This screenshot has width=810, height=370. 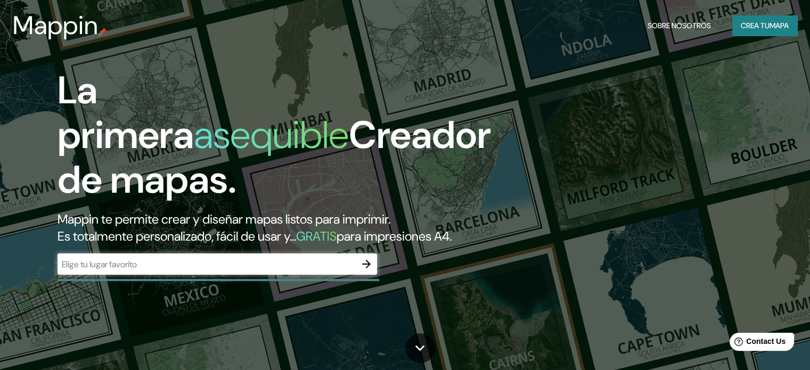 I want to click on img: pin de mapeo, so click(x=103, y=32).